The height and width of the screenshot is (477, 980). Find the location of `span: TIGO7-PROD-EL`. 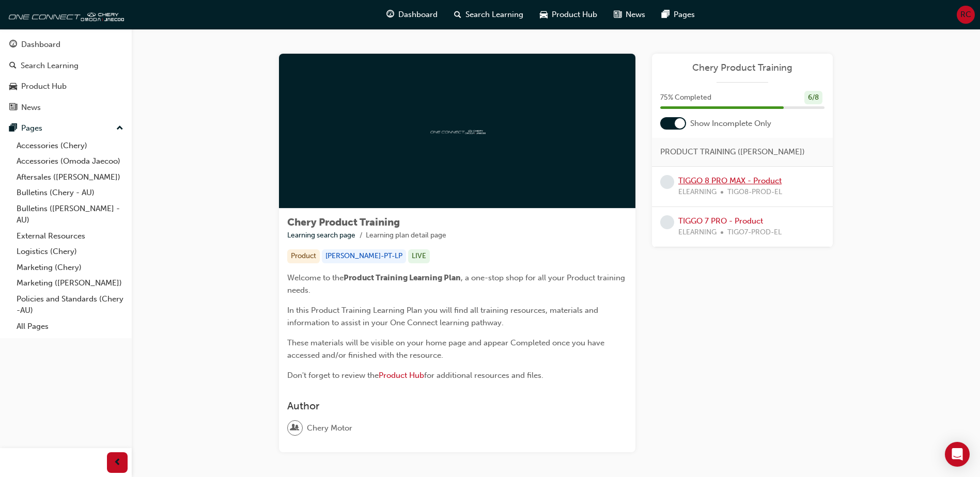

span: TIGO7-PROD-EL is located at coordinates (755, 233).